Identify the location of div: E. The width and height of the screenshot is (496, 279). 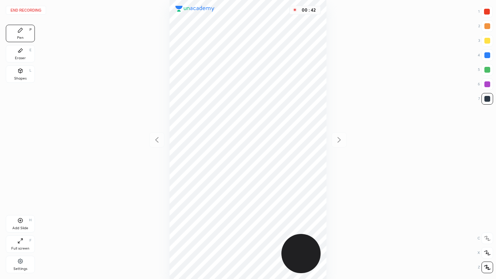
(31, 50).